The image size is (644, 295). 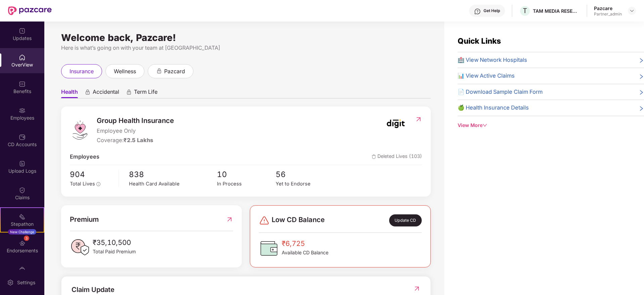 What do you see at coordinates (138, 140) in the screenshot?
I see `span: ₹2.5 Lakhs` at bounding box center [138, 140].